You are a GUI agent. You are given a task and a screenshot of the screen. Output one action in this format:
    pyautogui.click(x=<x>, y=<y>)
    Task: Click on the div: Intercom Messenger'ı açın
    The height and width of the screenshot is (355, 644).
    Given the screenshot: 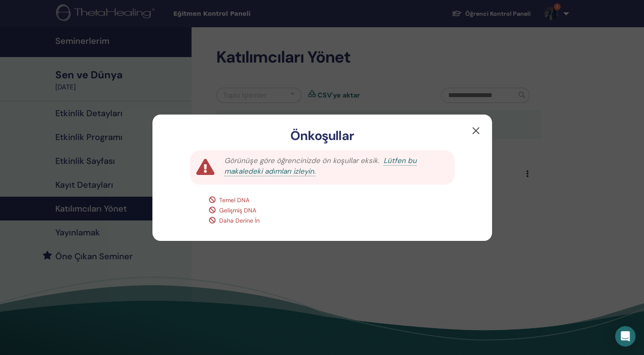 What is the action you would take?
    pyautogui.click(x=626, y=337)
    